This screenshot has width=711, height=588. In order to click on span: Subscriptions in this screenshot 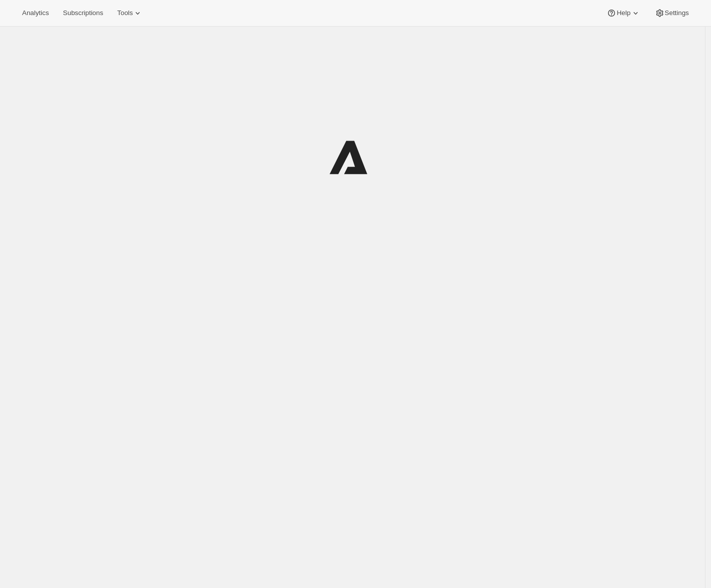, I will do `click(83, 13)`.